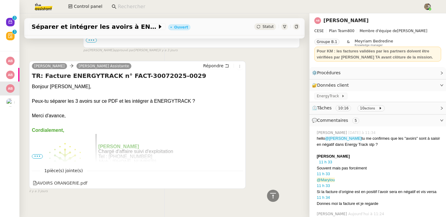 This screenshot has width=446, height=217. I want to click on span: Control panel, so click(88, 6).